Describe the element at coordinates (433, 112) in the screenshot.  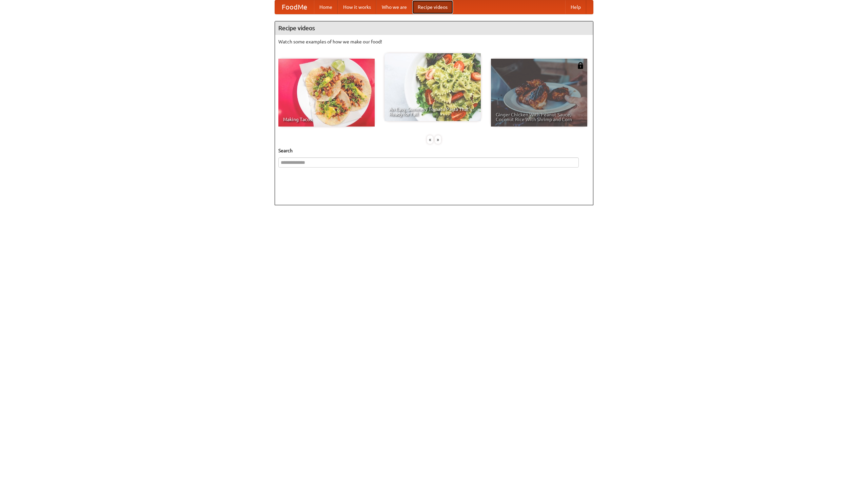
I see `span: An Easy, Summery Tomato Pasta That's Ready for Fall` at that location.